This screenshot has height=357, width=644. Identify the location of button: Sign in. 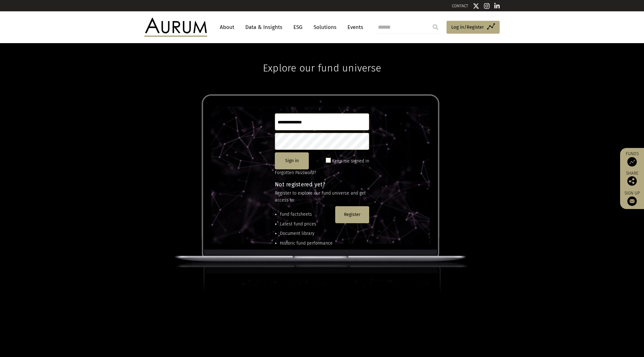
(292, 161).